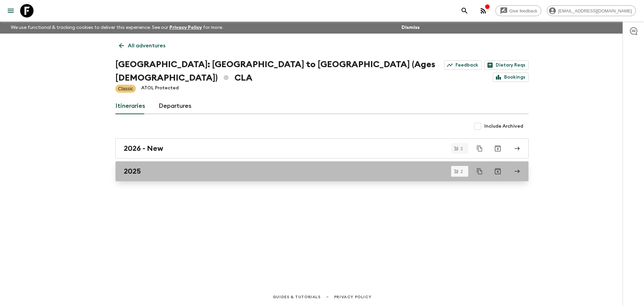 Image resolution: width=644 pixels, height=306 pixels. What do you see at coordinates (125, 88) in the screenshot?
I see `p: Classic` at bounding box center [125, 88].